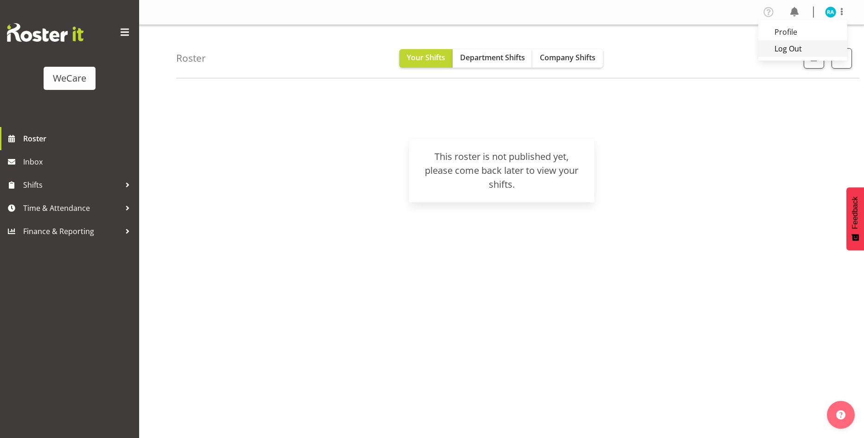  What do you see at coordinates (831, 12) in the screenshot?
I see `img: rachna-anderson11498.jpg` at bounding box center [831, 12].